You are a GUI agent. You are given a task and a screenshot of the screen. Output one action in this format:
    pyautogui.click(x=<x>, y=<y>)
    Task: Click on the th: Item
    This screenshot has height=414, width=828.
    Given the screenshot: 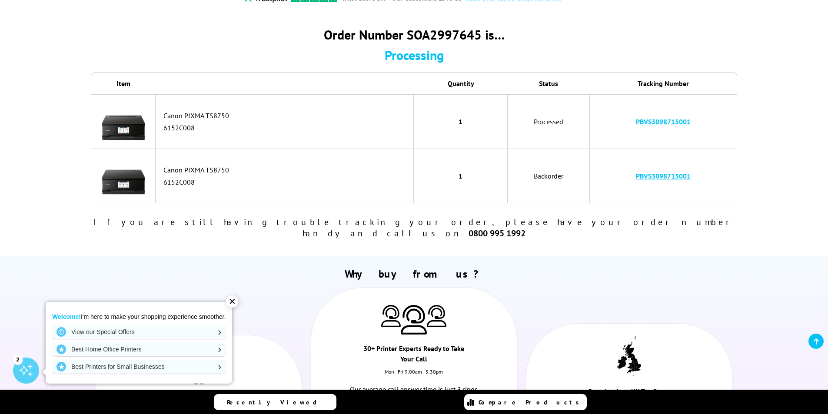 What is the action you would take?
    pyautogui.click(x=123, y=83)
    